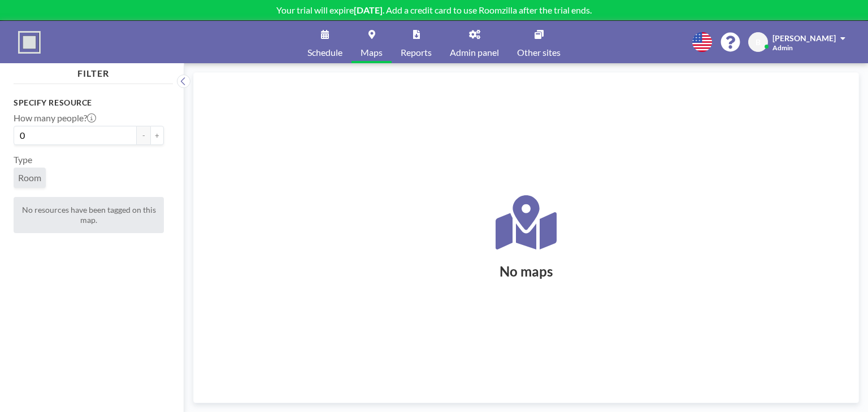  I want to click on span: Room, so click(29, 178).